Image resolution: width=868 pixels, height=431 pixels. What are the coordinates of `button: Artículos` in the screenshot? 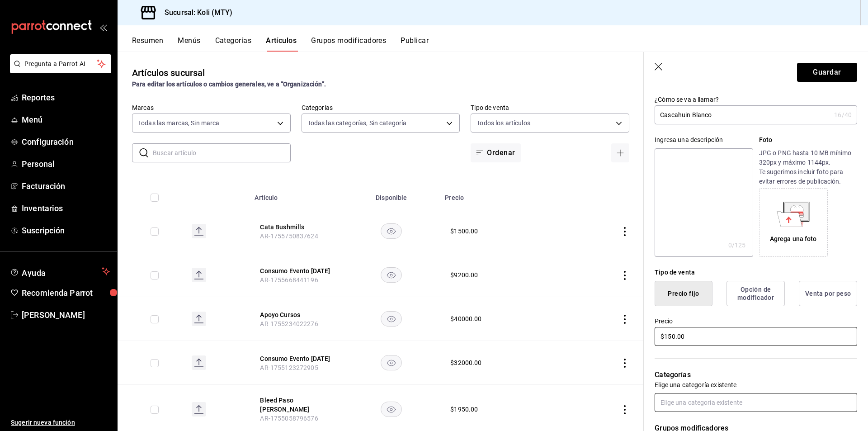 It's located at (281, 44).